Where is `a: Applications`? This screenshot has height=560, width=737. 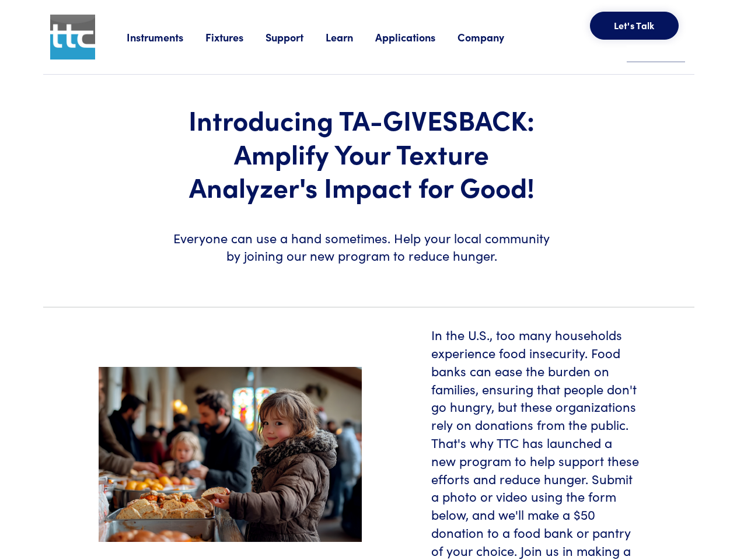 a: Applications is located at coordinates (416, 37).